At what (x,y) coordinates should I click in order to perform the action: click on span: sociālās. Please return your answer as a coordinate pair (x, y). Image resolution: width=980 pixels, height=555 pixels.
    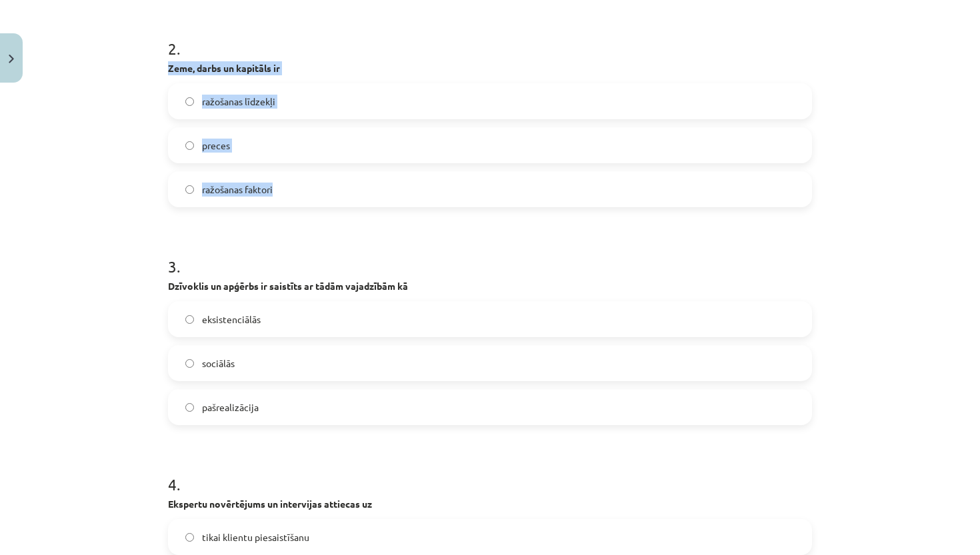
    Looking at the image, I should click on (218, 363).